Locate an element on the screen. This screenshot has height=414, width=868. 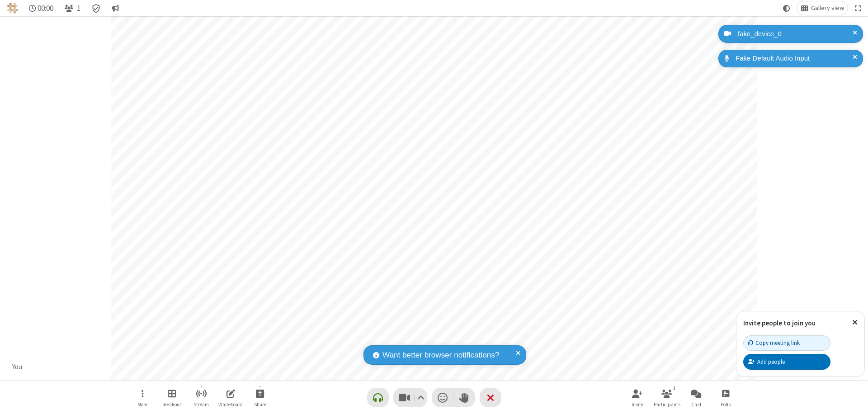
img: QA Selenium DO NOT DELETE OR CHANGE is located at coordinates (13, 8).